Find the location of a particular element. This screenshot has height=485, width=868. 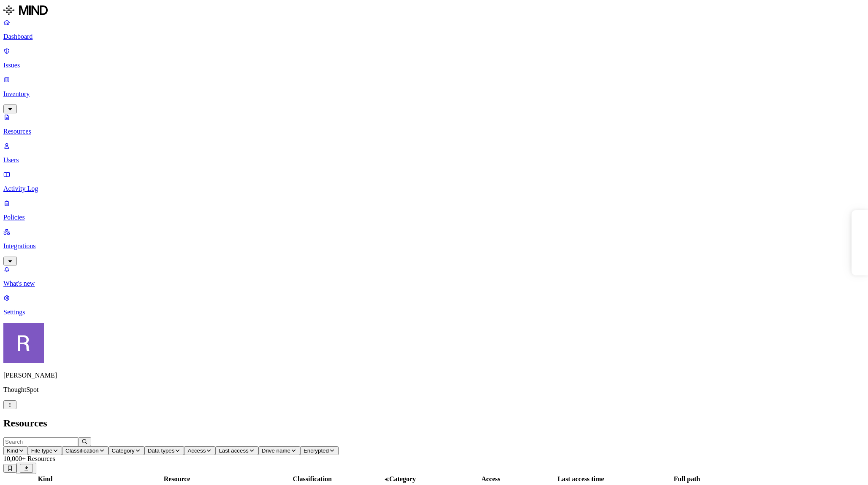

span: Classification is located at coordinates (82, 451).